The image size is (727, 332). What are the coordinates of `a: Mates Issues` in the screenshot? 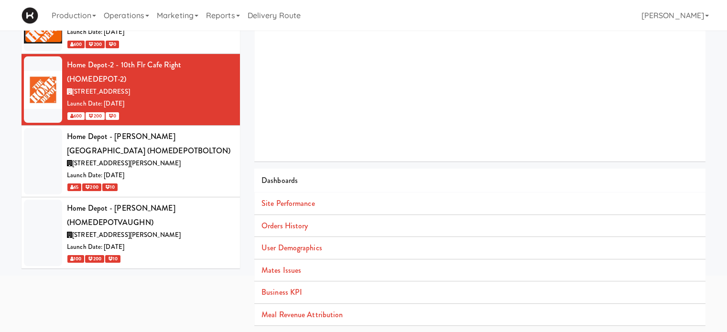 It's located at (281, 270).